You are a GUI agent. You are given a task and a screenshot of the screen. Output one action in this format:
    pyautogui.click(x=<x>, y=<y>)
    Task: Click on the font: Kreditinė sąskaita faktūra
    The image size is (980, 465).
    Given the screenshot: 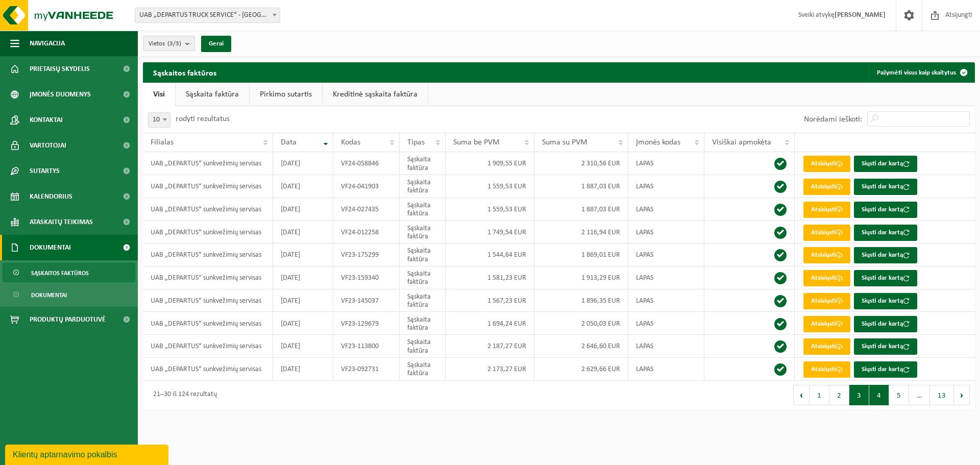 What is the action you would take?
    pyautogui.click(x=375, y=94)
    